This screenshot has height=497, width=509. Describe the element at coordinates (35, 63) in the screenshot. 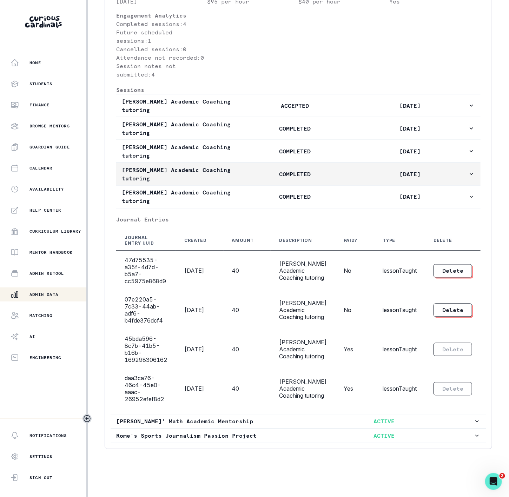

I see `p: Home` at that location.